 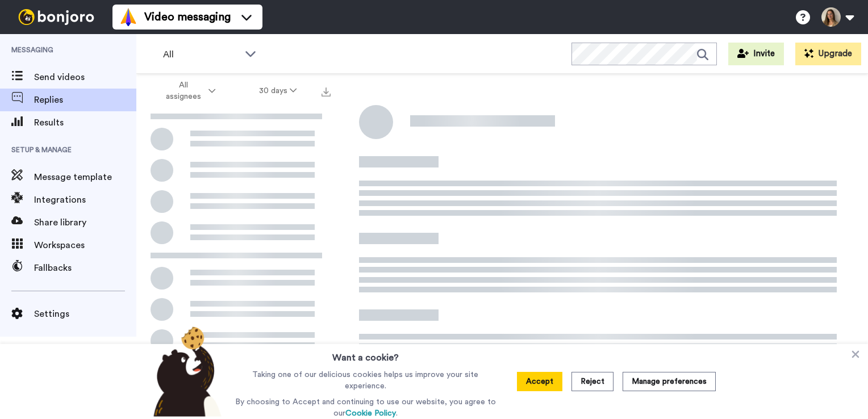 What do you see at coordinates (188, 17) in the screenshot?
I see `span: Video messaging` at bounding box center [188, 17].